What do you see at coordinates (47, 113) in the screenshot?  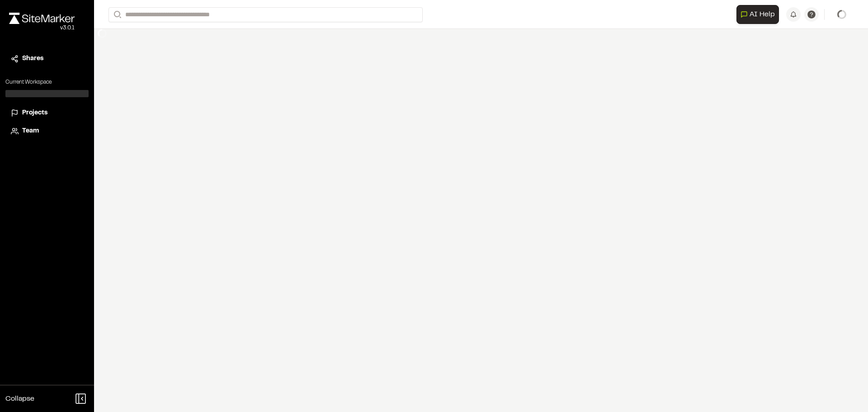 I see `a: Projects` at bounding box center [47, 113].